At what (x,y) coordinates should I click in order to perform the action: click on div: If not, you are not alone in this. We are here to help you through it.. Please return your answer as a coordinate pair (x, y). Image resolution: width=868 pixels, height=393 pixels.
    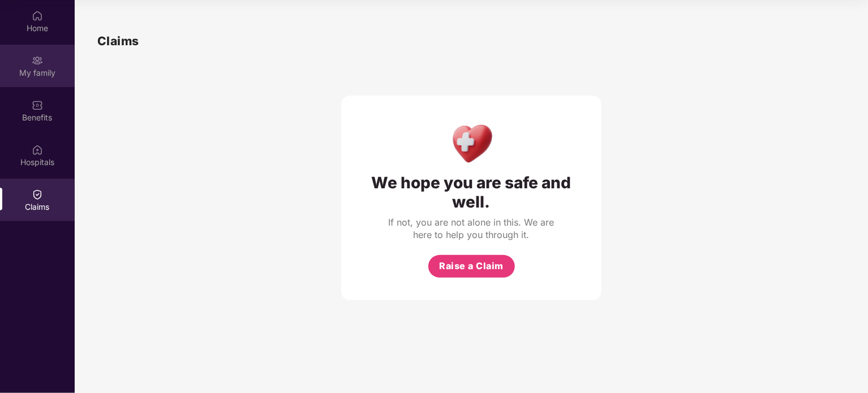
    Looking at the image, I should click on (472, 229).